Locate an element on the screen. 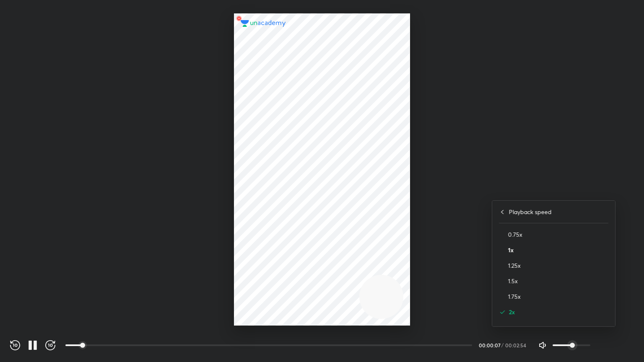 The width and height of the screenshot is (644, 362). h4: 1x is located at coordinates (558, 250).